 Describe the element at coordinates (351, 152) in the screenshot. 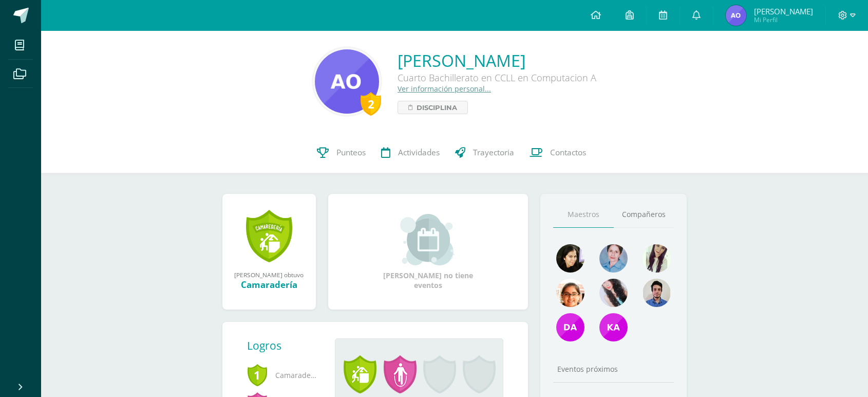

I see `span: Punteos` at that location.